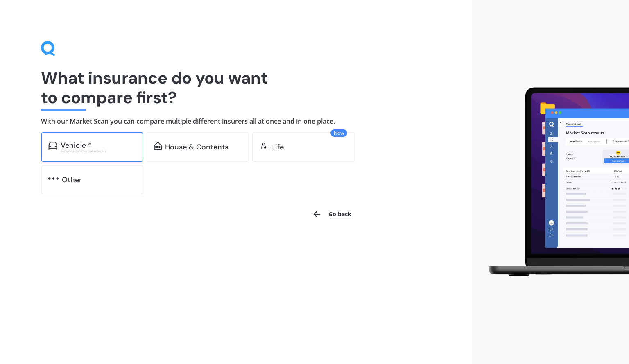 This screenshot has width=629, height=364. Describe the element at coordinates (197, 147) in the screenshot. I see `div: House & Contents` at that location.